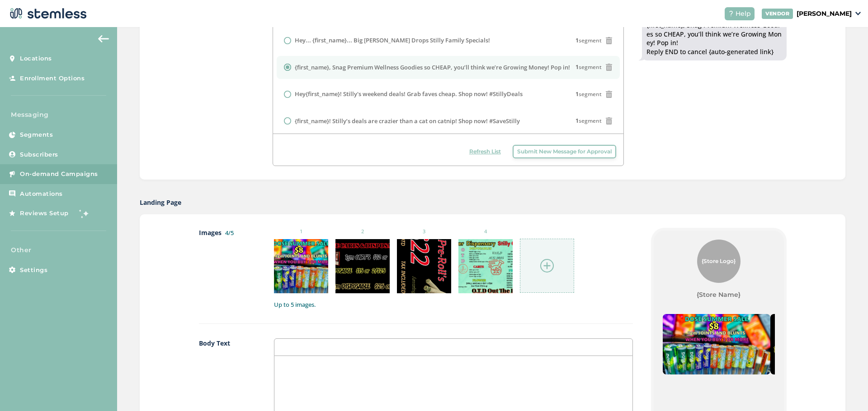 This screenshot has width=868, height=411. What do you see at coordinates (407, 121) in the screenshot?
I see `label: {first_name}! Stilly’s deals are crazier than a cat on catnip! Shop now! #SaveStilly` at bounding box center [407, 121].